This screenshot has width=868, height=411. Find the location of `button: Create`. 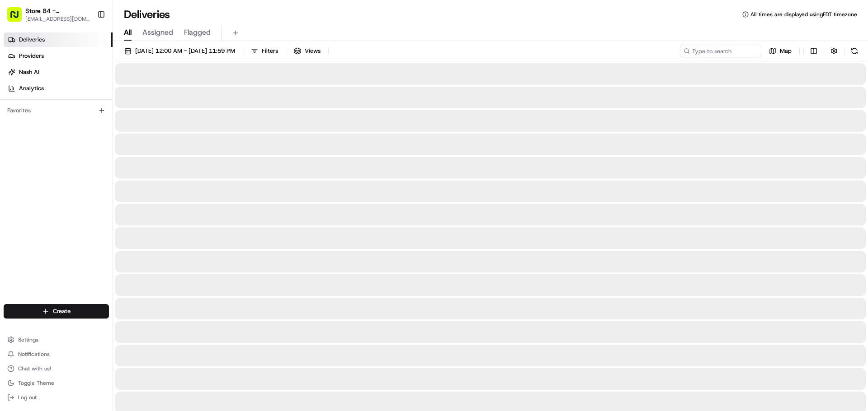

button: Create is located at coordinates (56, 312).